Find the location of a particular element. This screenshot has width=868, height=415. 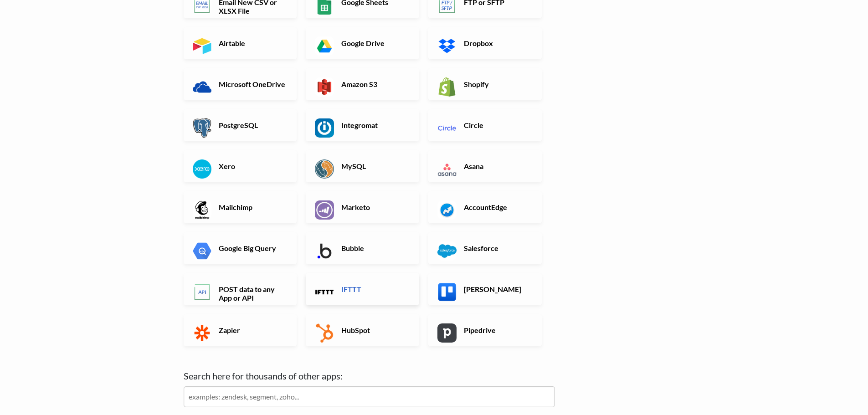

h6: HubSpot is located at coordinates (375, 330).